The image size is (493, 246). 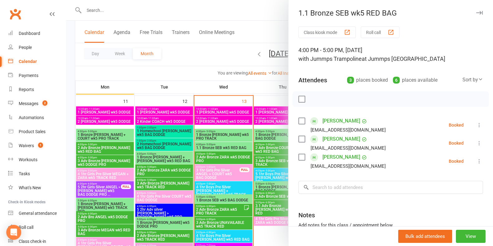 I want to click on div: General attendance, so click(x=38, y=213).